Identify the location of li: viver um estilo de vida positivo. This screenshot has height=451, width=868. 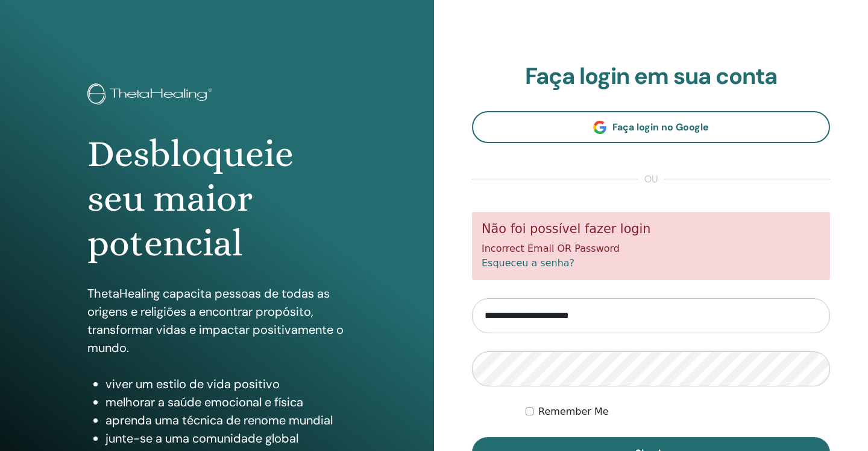
(226, 384).